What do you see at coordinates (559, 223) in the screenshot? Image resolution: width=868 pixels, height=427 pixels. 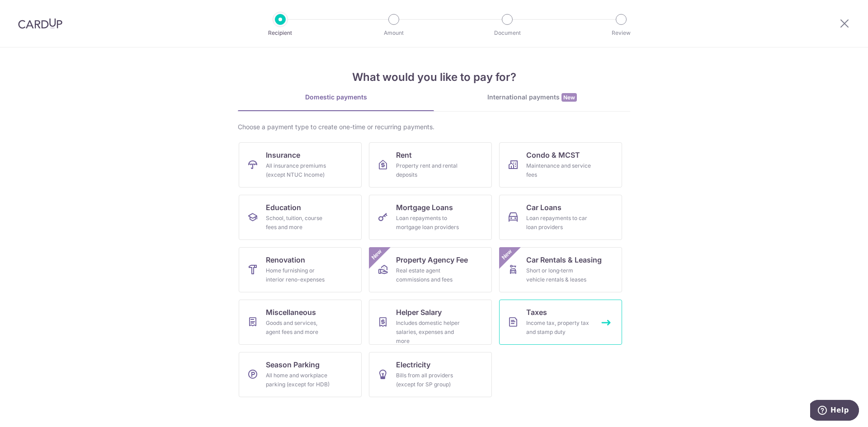 I see `div: Loan repayments to car loan providers` at bounding box center [559, 223].